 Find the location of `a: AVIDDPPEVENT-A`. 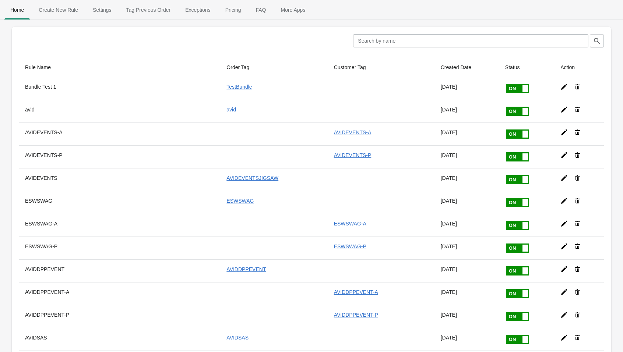

a: AVIDDPPEVENT-A is located at coordinates (356, 292).